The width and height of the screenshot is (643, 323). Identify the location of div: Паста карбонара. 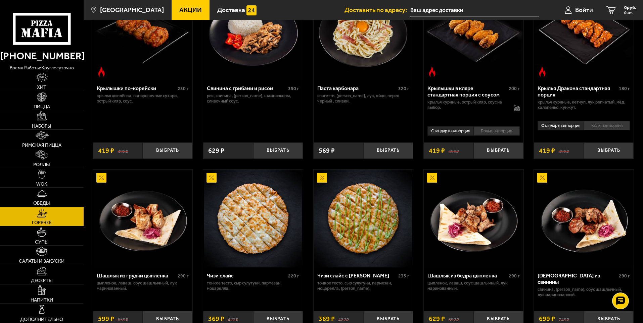
(357, 88).